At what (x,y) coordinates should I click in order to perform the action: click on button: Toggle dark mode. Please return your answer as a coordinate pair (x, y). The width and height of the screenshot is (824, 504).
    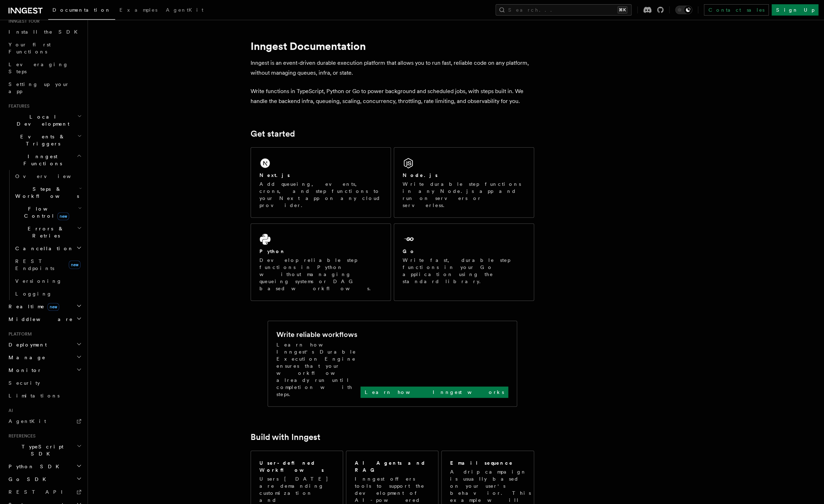
    Looking at the image, I should click on (684, 10).